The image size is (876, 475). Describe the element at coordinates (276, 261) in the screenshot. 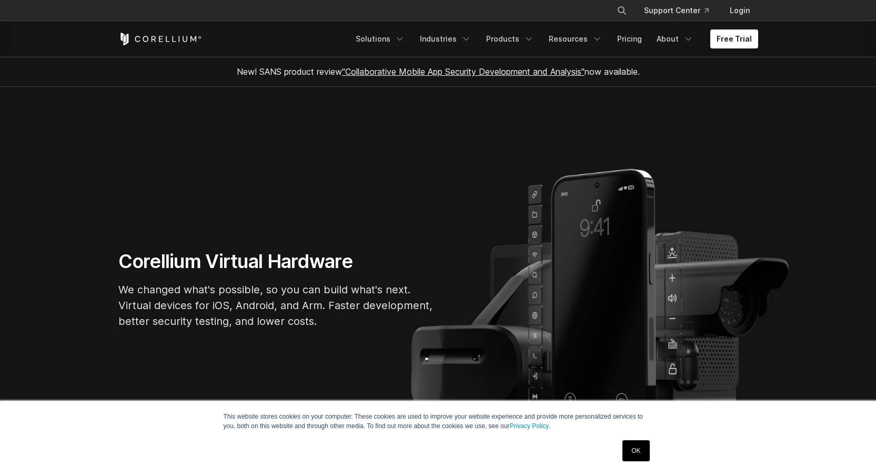

I see `h1: Corellium Virtual Hardware` at that location.